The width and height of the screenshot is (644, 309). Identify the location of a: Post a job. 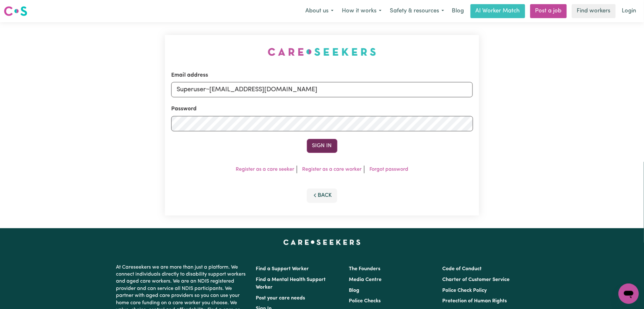
(548, 11).